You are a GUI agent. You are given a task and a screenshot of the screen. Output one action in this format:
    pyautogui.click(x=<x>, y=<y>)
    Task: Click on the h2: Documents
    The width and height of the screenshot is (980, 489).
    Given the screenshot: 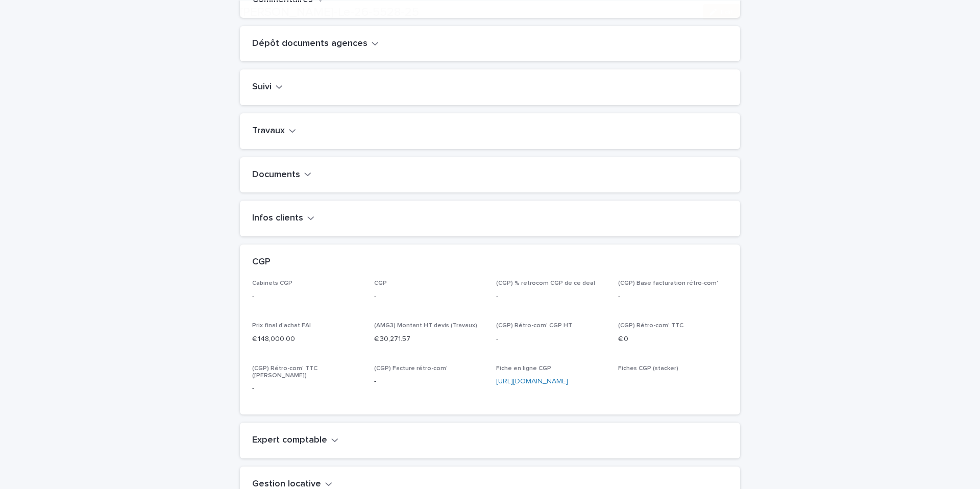 What is the action you would take?
    pyautogui.click(x=276, y=175)
    